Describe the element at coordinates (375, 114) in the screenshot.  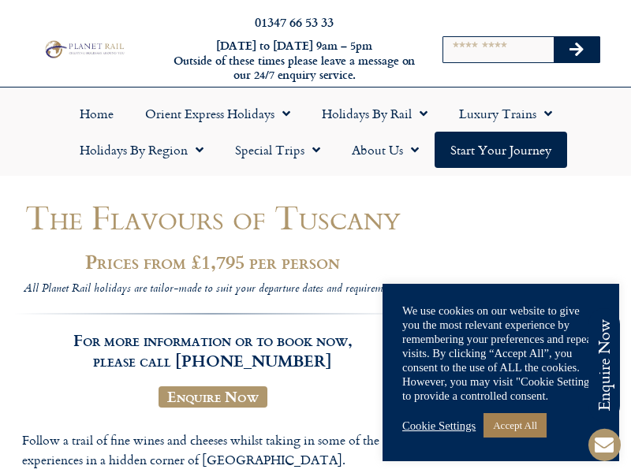
I see `a: Holidays by Rail` at that location.